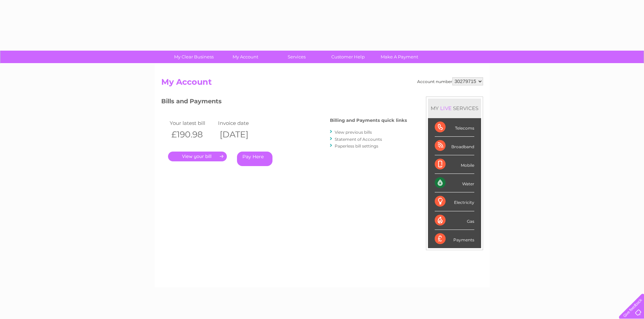 This screenshot has width=644, height=319. Describe the element at coordinates (254, 159) in the screenshot. I see `a: Pay Here` at that location.